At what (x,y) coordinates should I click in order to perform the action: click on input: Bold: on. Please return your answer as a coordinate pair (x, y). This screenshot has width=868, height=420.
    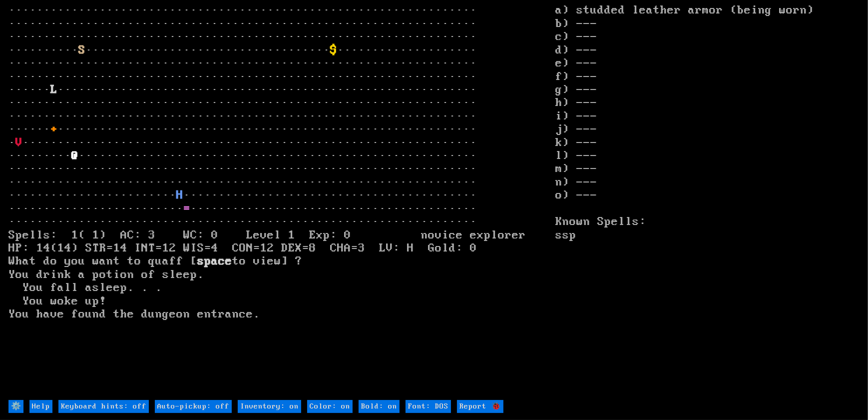
    Looking at the image, I should click on (379, 406).